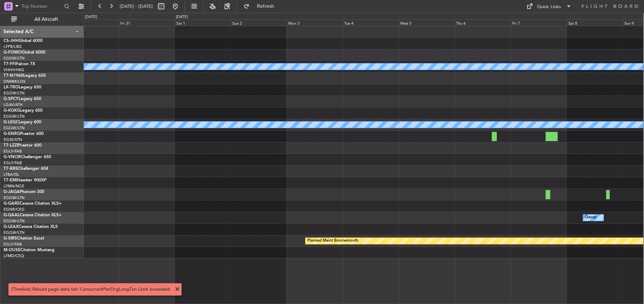 The width and height of the screenshot is (644, 304). I want to click on a: LTBA/ISL, so click(11, 174).